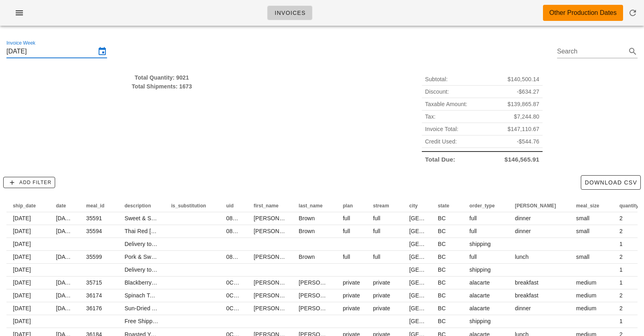 Image resolution: width=644 pixels, height=336 pixels. Describe the element at coordinates (233, 206) in the screenshot. I see `th: uid: Not sorted. Activate to sort ascending.` at that location.